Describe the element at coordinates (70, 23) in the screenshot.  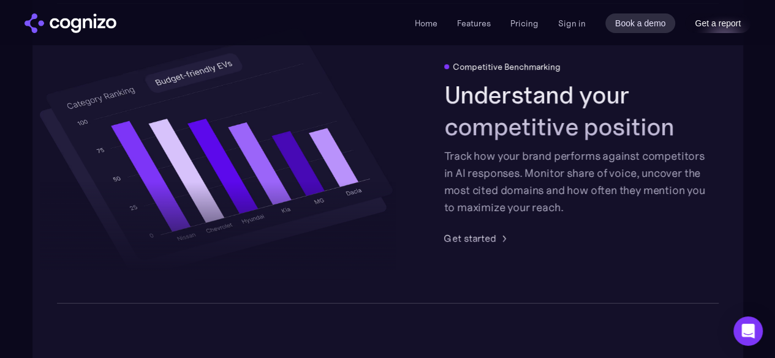
I see `img: cognizo logo` at that location.